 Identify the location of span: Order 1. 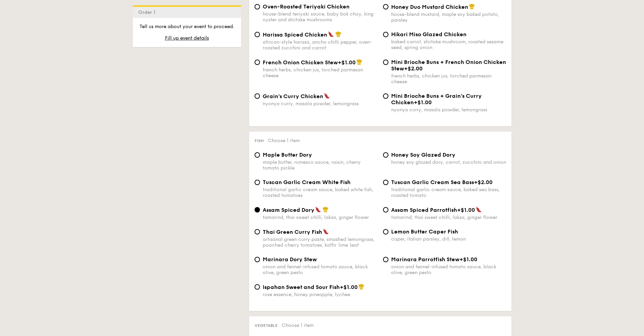
(148, 12).